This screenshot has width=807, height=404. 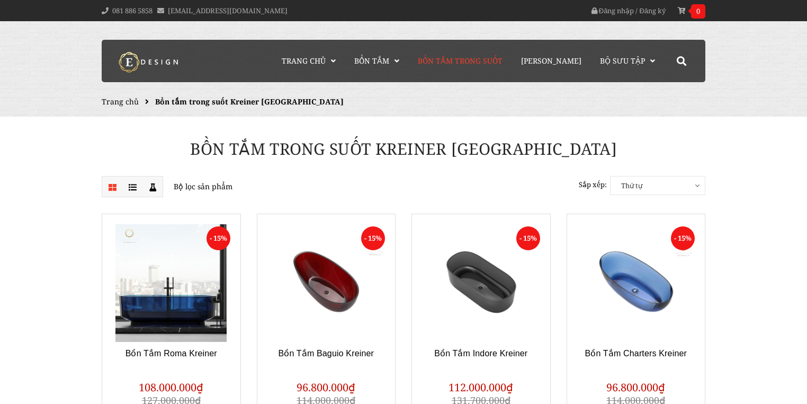 What do you see at coordinates (481, 353) in the screenshot?
I see `a: Bồn Tắm Indore Kreiner` at bounding box center [481, 353].